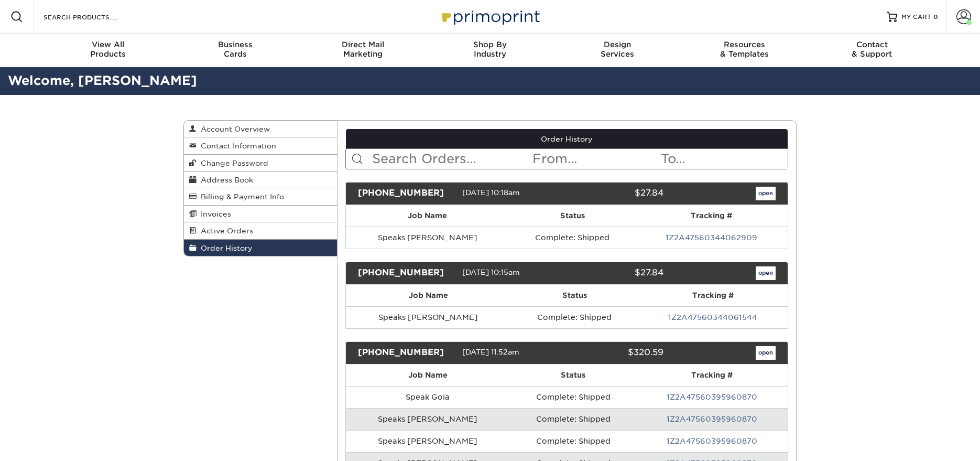  Describe the element at coordinates (614, 353) in the screenshot. I see `div: $320.59` at that location.